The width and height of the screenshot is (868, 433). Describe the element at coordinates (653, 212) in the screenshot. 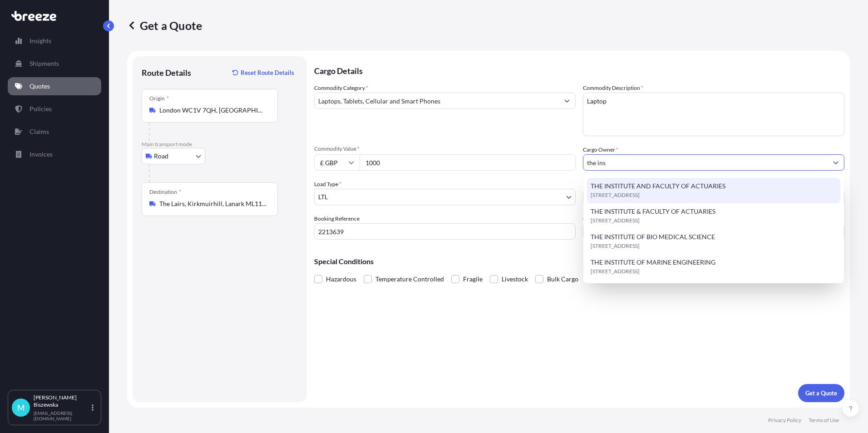

I see `span: THE INSTITUTE & FACULTY OF ACTUARIES` at that location.